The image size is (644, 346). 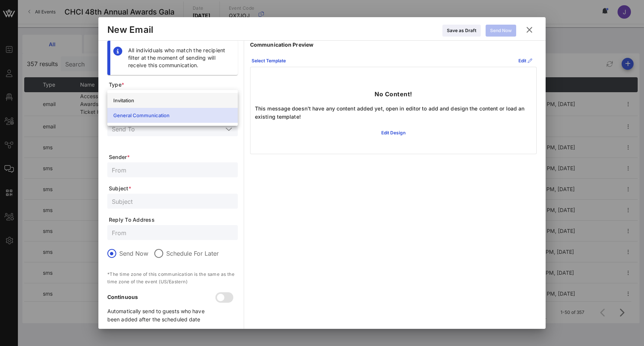 What do you see at coordinates (393, 133) in the screenshot?
I see `button: Edit Design` at bounding box center [393, 133].